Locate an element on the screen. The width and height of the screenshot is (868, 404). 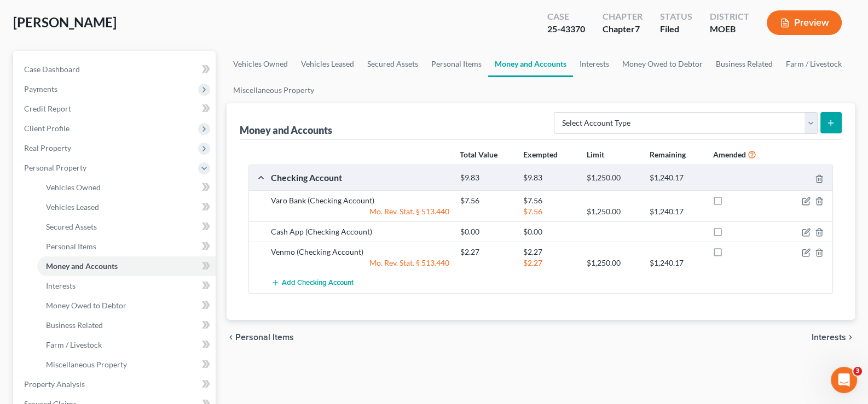
button: Preview is located at coordinates (804, 23).